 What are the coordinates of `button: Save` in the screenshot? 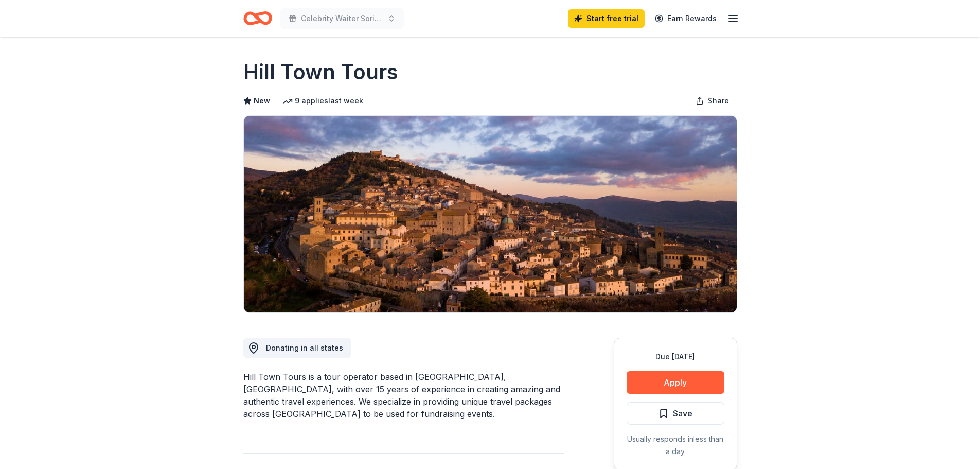 It's located at (676, 414).